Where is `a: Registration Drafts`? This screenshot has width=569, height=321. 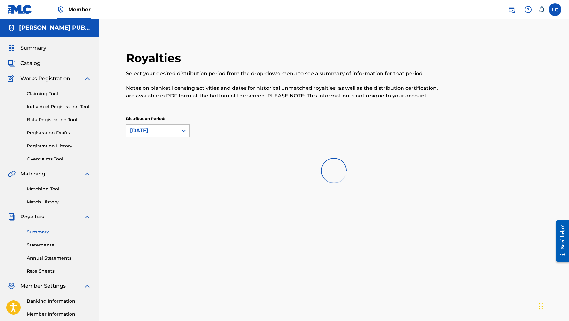 a: Registration Drafts is located at coordinates (59, 133).